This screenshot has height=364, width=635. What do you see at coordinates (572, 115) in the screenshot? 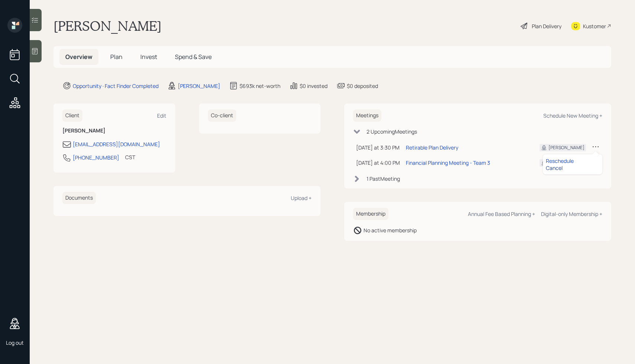
I see `div: Schedule New Meeting +` at bounding box center [572, 115].